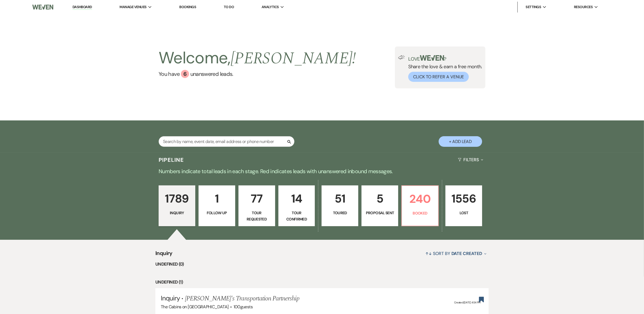  I want to click on p: 77, so click(257, 198).